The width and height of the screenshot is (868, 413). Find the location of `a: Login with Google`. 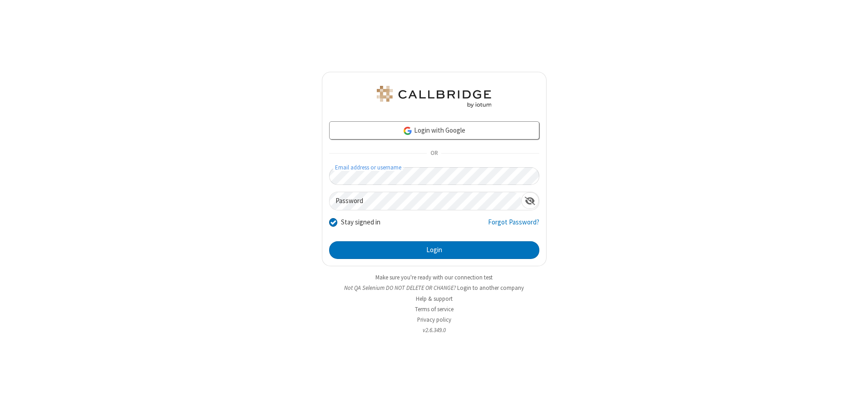

a: Login with Google is located at coordinates (434, 130).